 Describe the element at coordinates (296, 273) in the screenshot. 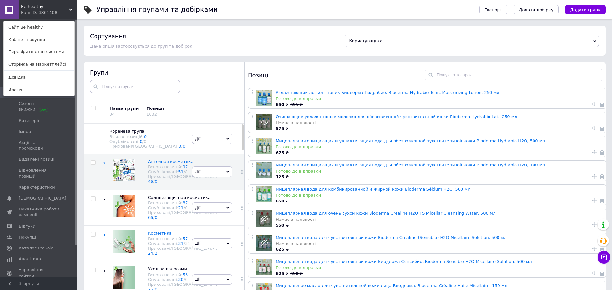

I see `span: 650 ₴` at that location.